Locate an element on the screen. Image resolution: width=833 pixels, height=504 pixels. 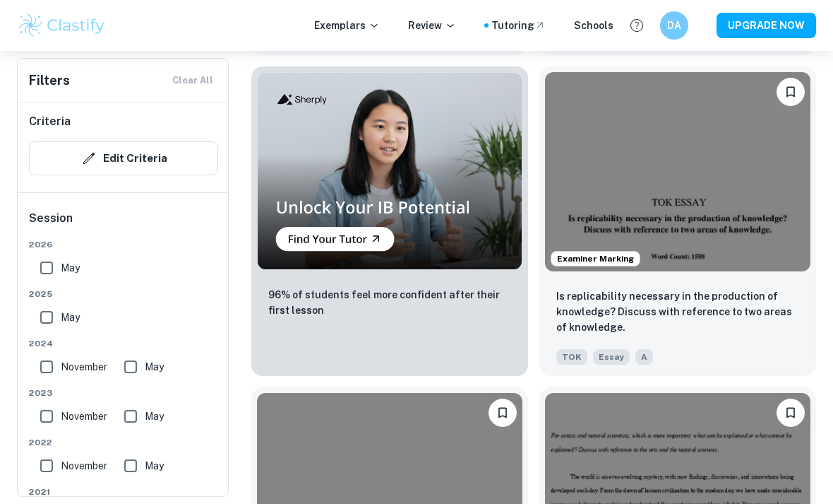
button: Edit Criteria is located at coordinates (124, 158).